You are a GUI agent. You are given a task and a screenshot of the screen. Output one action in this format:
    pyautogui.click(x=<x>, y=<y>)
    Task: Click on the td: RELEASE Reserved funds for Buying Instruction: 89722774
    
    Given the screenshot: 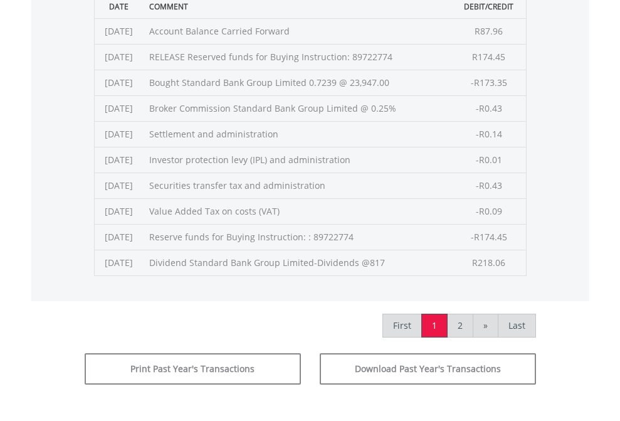 What is the action you would take?
    pyautogui.click(x=297, y=56)
    